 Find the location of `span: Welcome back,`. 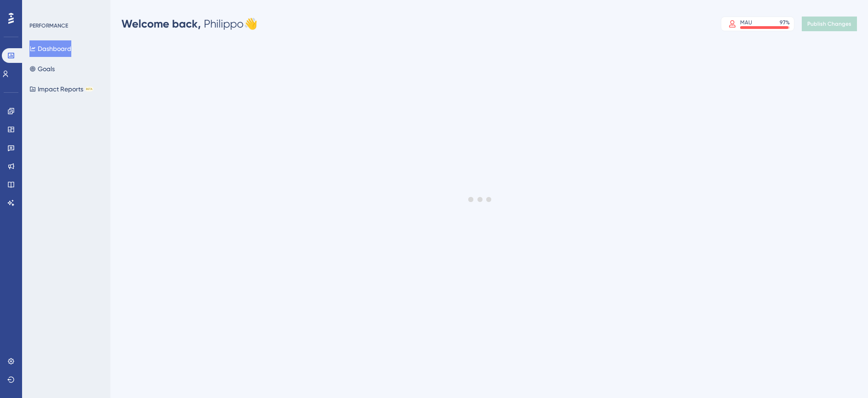

span: Welcome back, is located at coordinates (161, 23).